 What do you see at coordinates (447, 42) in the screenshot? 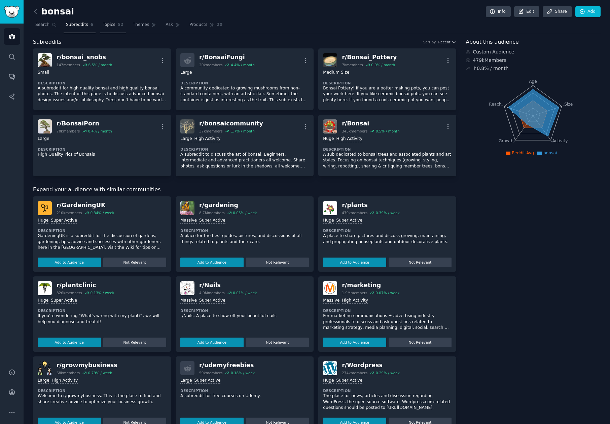
I see `button: Recent` at bounding box center [447, 42].